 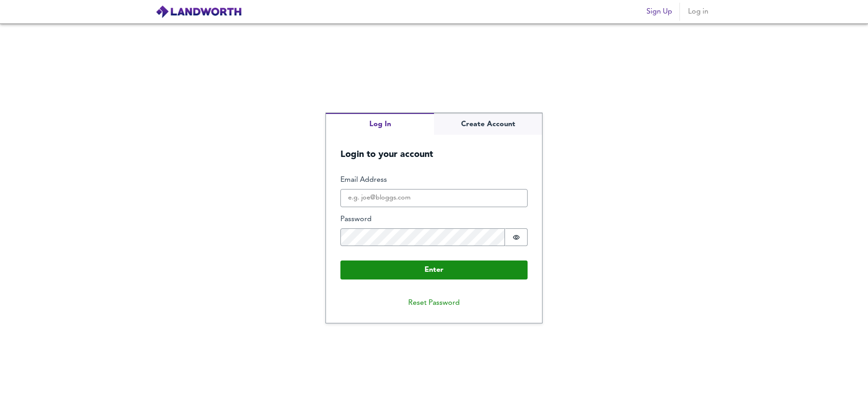 I want to click on button: Log In, so click(x=380, y=124).